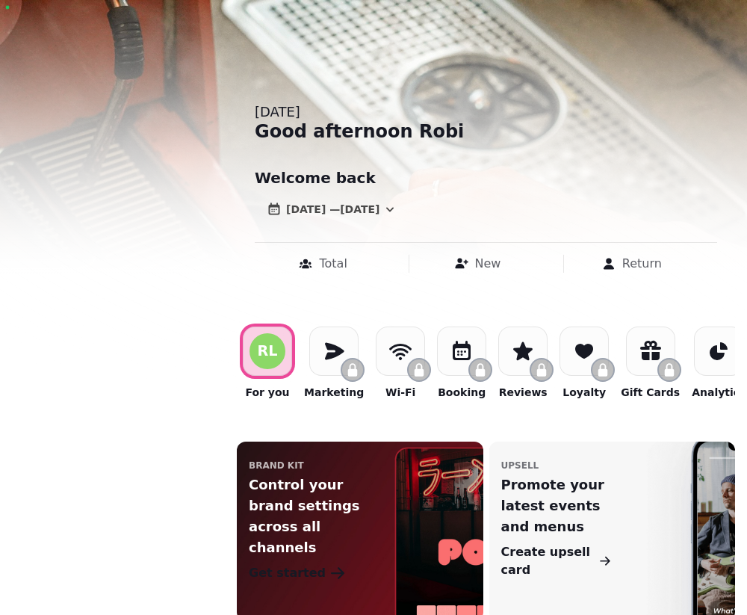  I want to click on p: Reviews, so click(523, 392).